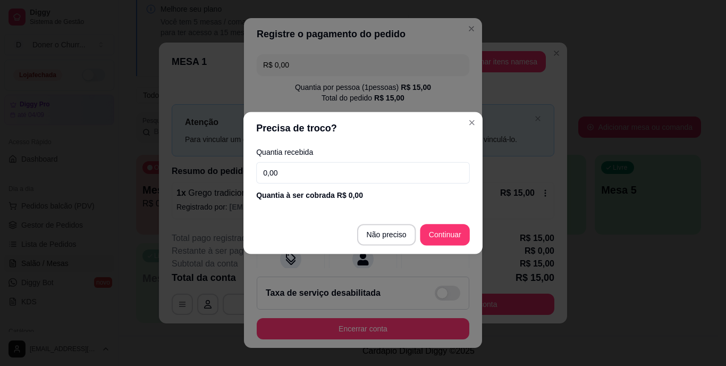  I want to click on label: Quantia recebida, so click(363, 152).